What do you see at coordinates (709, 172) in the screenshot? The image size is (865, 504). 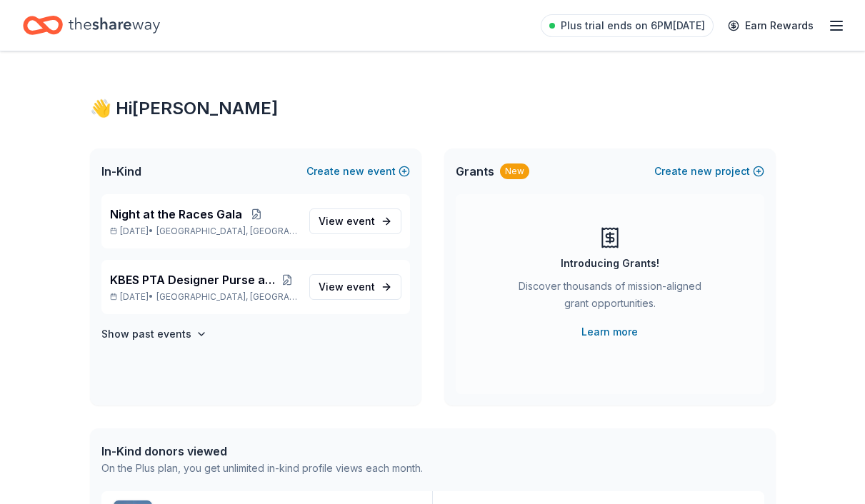 I see `button: Createnewproject` at bounding box center [709, 172].